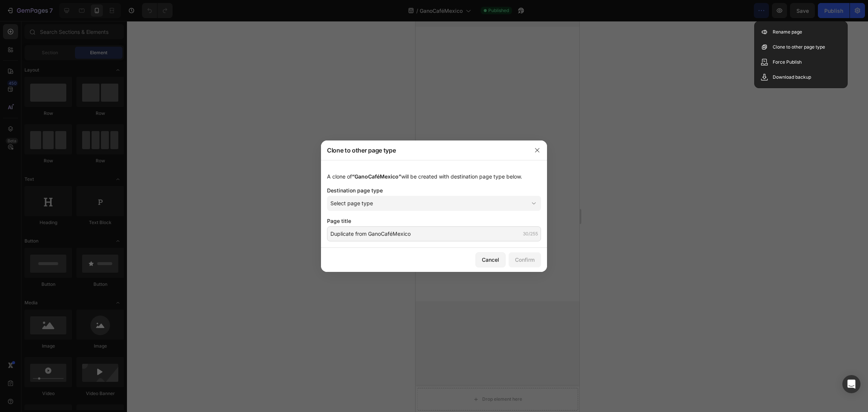  What do you see at coordinates (434, 203) in the screenshot?
I see `button: Select page type` at bounding box center [434, 203].